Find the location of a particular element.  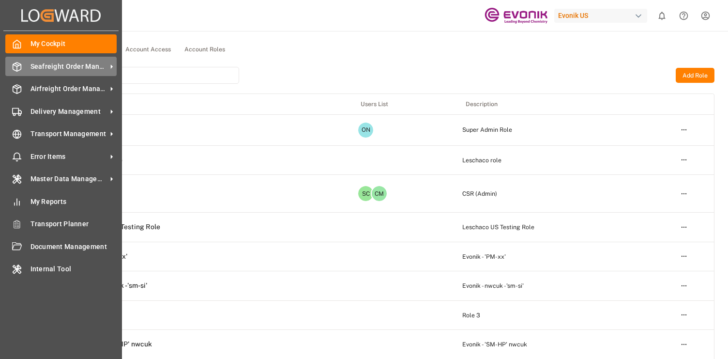

span: Internal Tool is located at coordinates (74, 269).